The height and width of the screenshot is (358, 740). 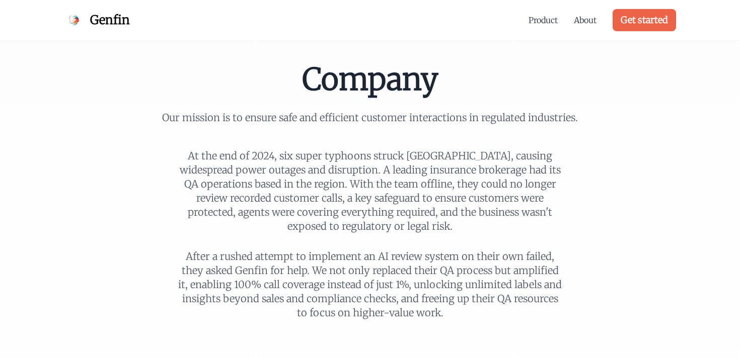 I want to click on a: Genfin, so click(x=97, y=20).